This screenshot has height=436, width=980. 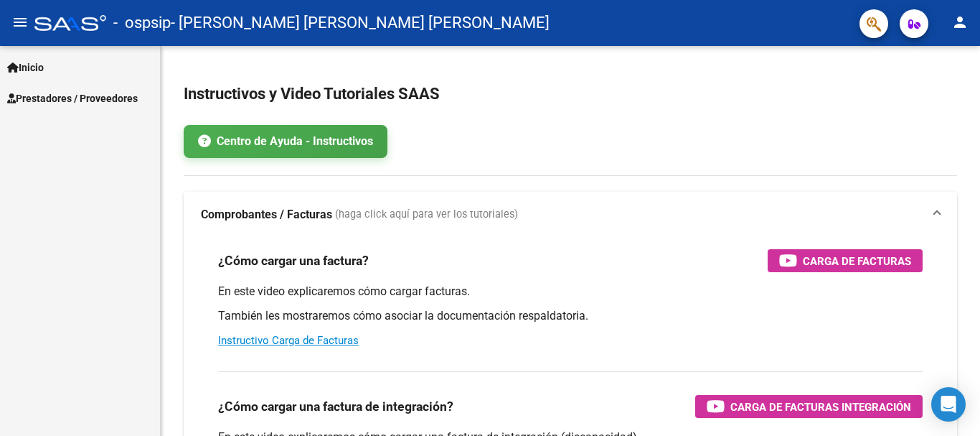 I want to click on span: Prestadores / Proveedores, so click(x=72, y=98).